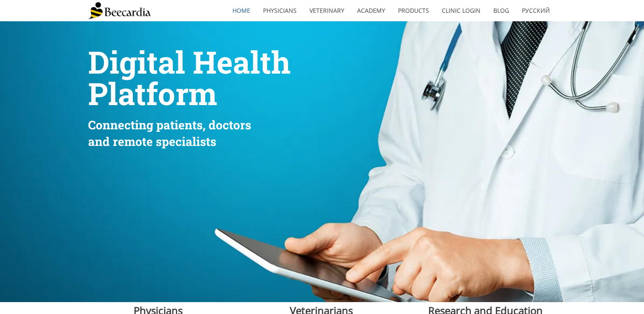  What do you see at coordinates (280, 11) in the screenshot?
I see `a: Physicians` at bounding box center [280, 11].